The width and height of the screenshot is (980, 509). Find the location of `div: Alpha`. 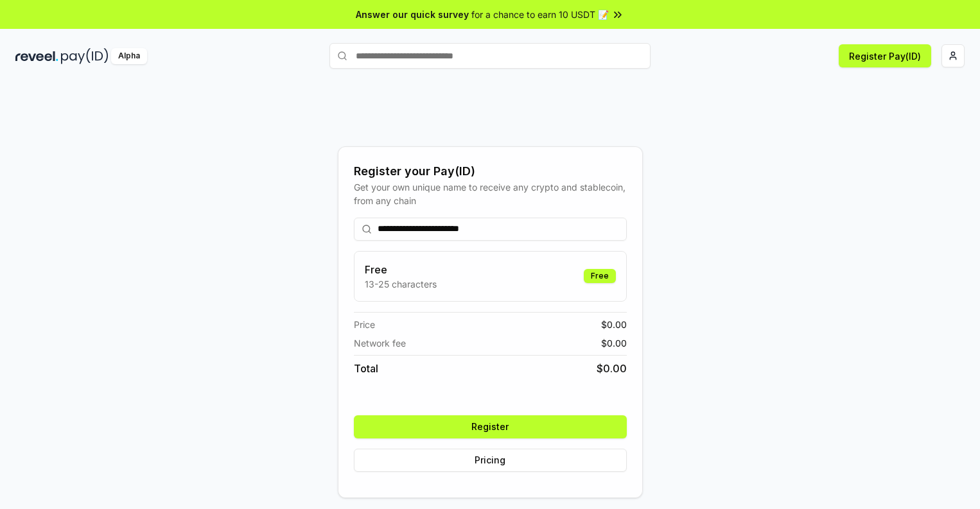

div: Alpha is located at coordinates (129, 56).